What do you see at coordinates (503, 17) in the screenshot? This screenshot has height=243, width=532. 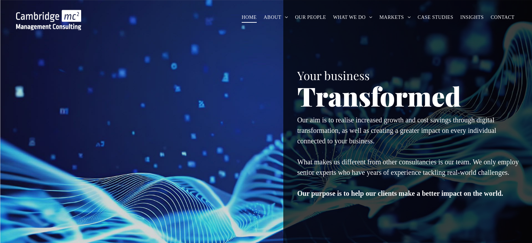 I see `a: CONTACT` at bounding box center [503, 17].